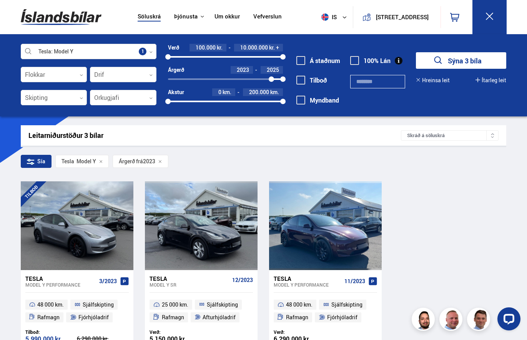 The image size is (527, 340). What do you see at coordinates (425, 321) in the screenshot?
I see `img: nhp88E3Fdnt1Opn2.png` at bounding box center [425, 321].